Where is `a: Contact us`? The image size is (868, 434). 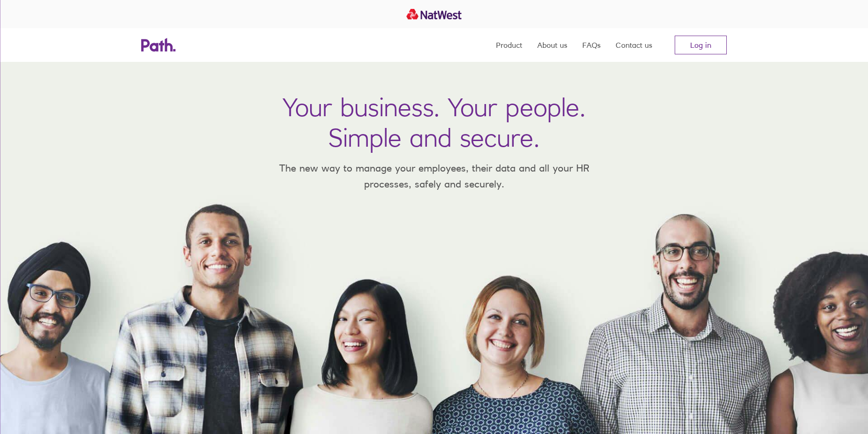
a: Contact us is located at coordinates (634, 45).